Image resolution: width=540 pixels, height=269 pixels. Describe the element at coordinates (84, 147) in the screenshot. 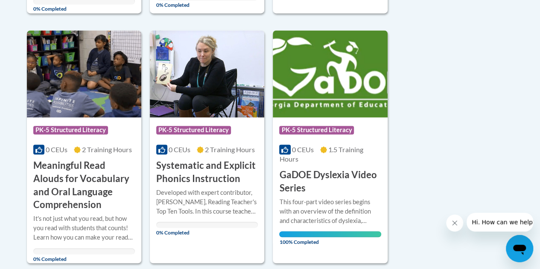

I see `a: Course LogoPK-5 Structured Literacy0 CEUs2 Training Hours Meaningful Read Alouds for Vocabulary a...` at that location.